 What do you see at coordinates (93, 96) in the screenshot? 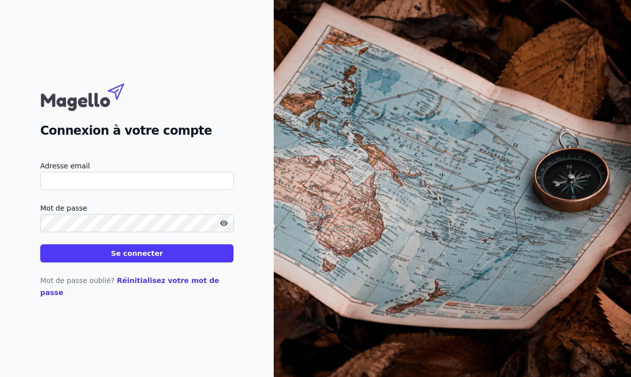
I see `img: Magello` at bounding box center [93, 96].